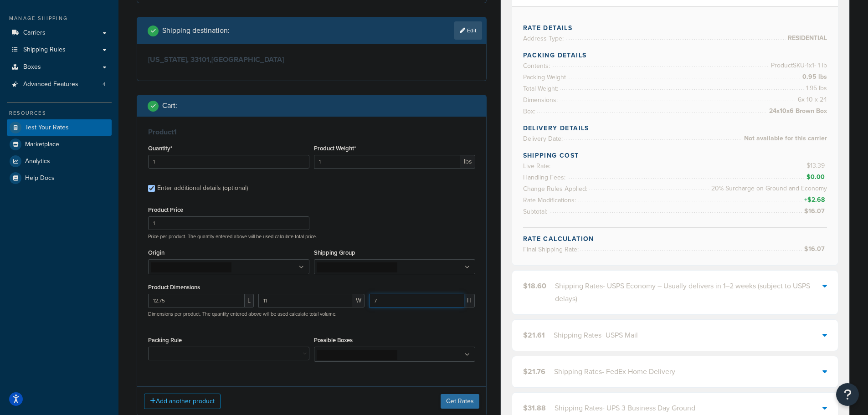 The image size is (868, 415). I want to click on span: Shipping Rules, so click(44, 50).